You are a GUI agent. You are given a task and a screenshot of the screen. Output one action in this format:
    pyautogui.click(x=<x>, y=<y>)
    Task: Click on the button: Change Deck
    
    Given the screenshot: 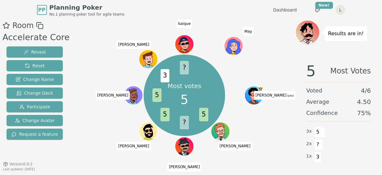 What is the action you would take?
    pyautogui.click(x=34, y=93)
    